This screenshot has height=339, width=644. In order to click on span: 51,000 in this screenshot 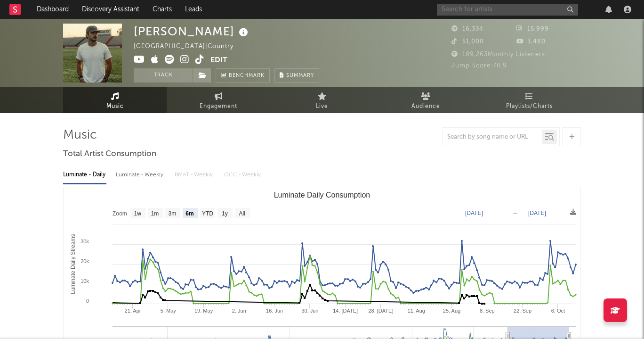, I will do `click(468, 41)`.